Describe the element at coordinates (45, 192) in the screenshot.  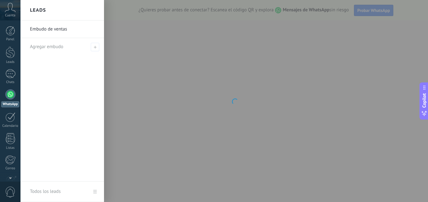
I see `div: Todos los leads` at that location.